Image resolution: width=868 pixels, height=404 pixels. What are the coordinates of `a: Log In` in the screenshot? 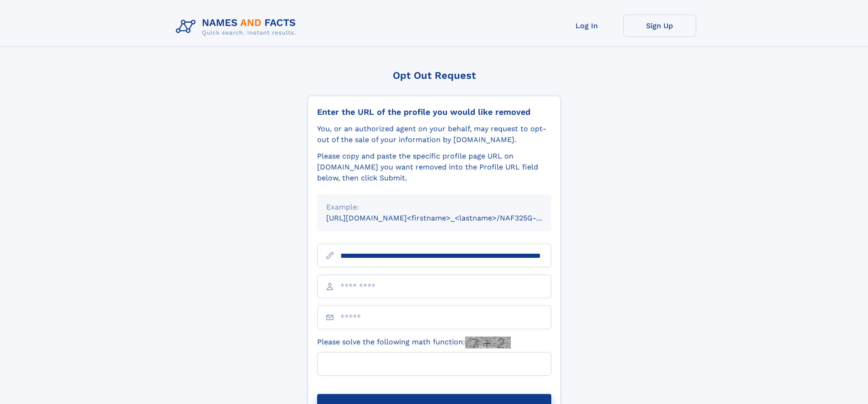 It's located at (587, 26).